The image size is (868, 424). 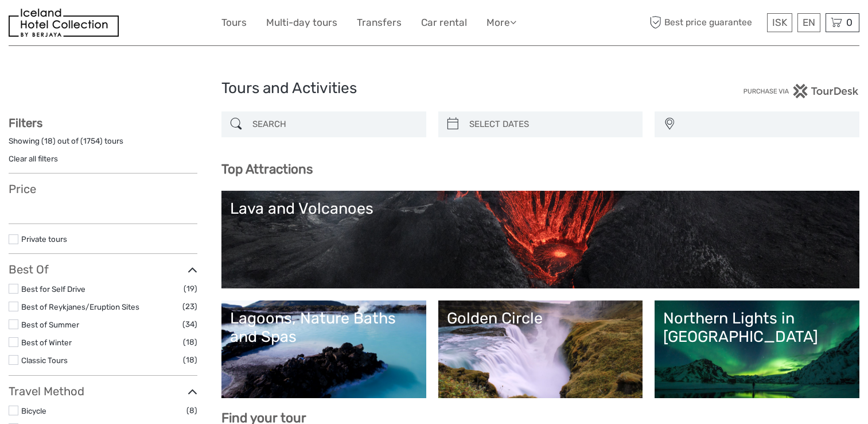 I want to click on h3: Travel Method, so click(x=103, y=391).